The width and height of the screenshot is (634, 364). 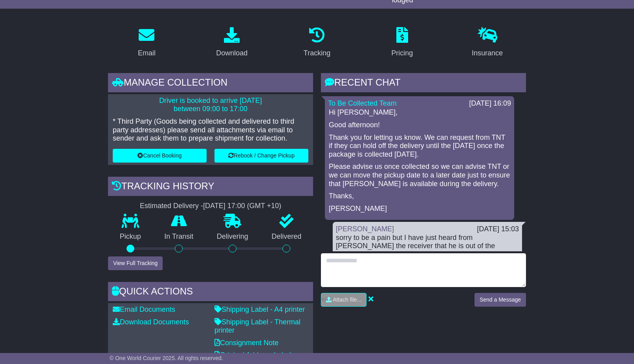 What do you see at coordinates (260, 310) in the screenshot?
I see `a: Shipping Label - A4 printer` at bounding box center [260, 310].